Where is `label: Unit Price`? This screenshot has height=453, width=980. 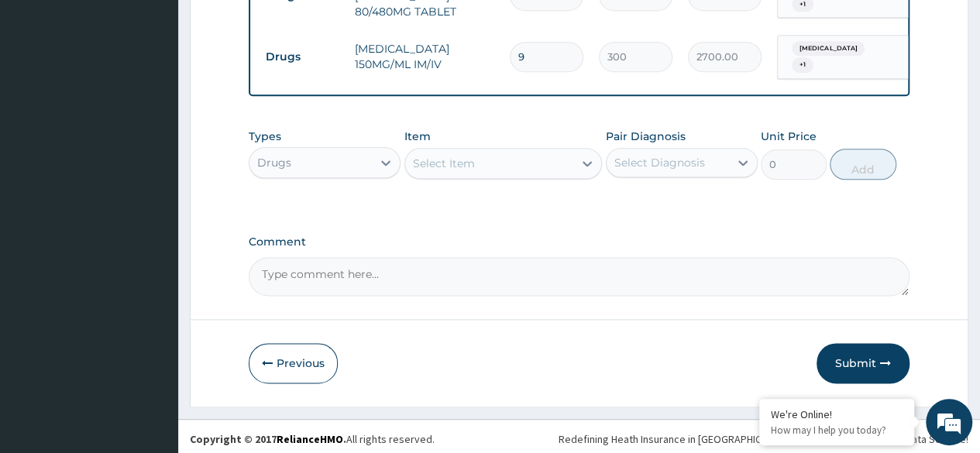 label: Unit Price is located at coordinates (789, 137).